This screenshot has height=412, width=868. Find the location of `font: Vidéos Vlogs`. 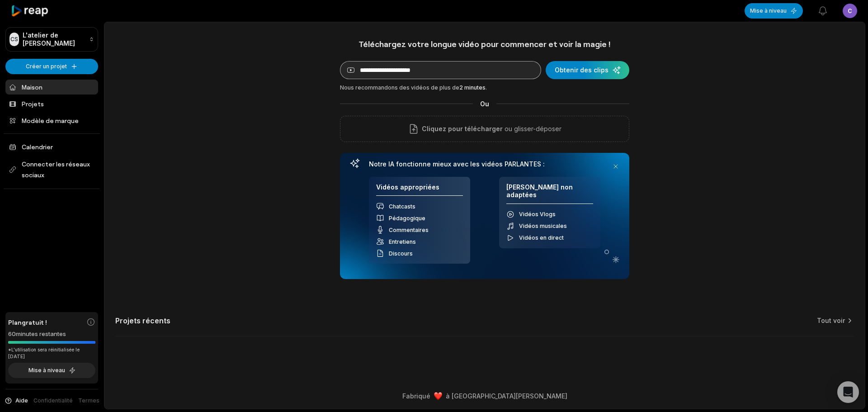

font: Vidéos Vlogs is located at coordinates (537, 214).